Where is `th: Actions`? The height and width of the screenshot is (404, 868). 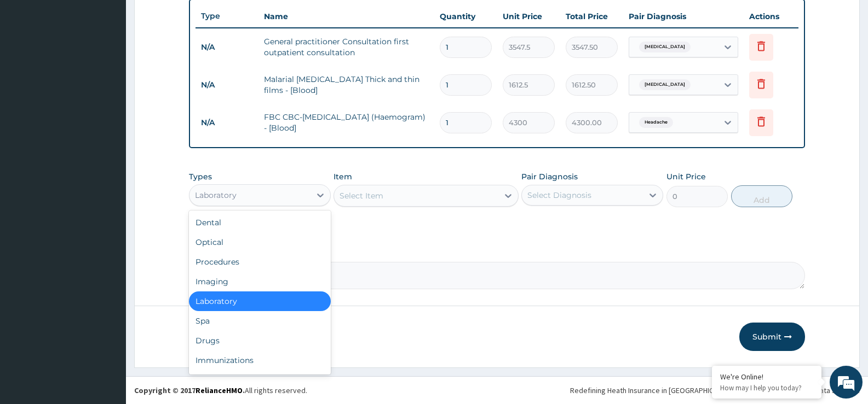 th: Actions is located at coordinates (771, 17).